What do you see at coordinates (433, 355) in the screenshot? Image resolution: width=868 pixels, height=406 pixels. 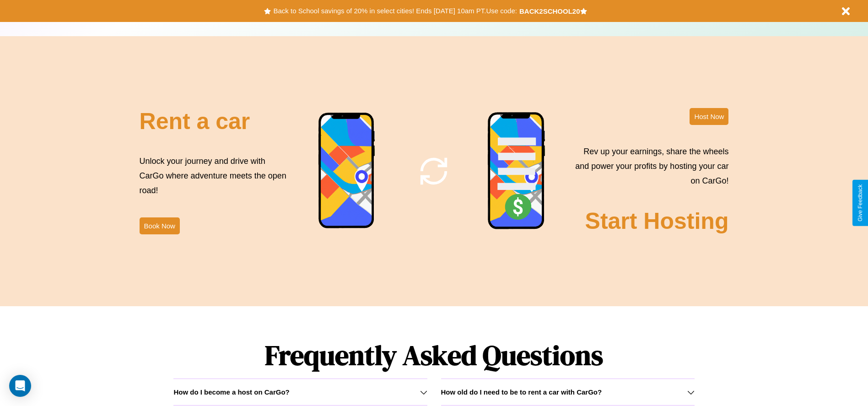 I see `h1: Frequently Asked Questions` at bounding box center [433, 355].